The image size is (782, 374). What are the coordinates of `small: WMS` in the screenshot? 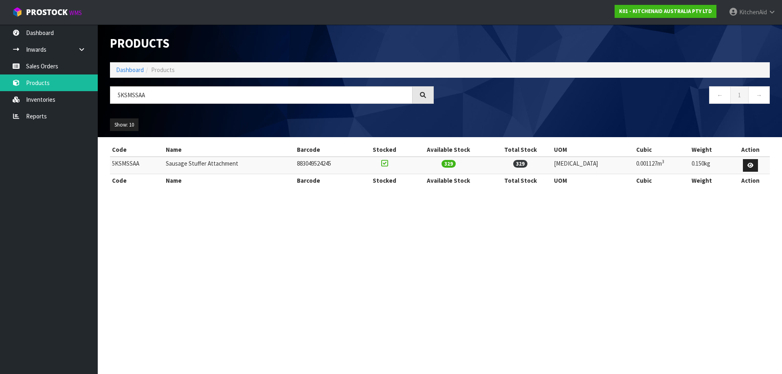 It's located at (75, 13).